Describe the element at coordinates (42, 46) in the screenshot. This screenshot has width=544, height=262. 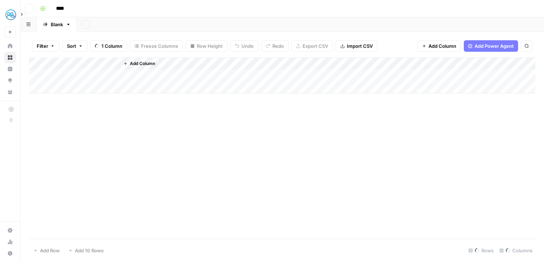
I see `span: Filter` at that location.